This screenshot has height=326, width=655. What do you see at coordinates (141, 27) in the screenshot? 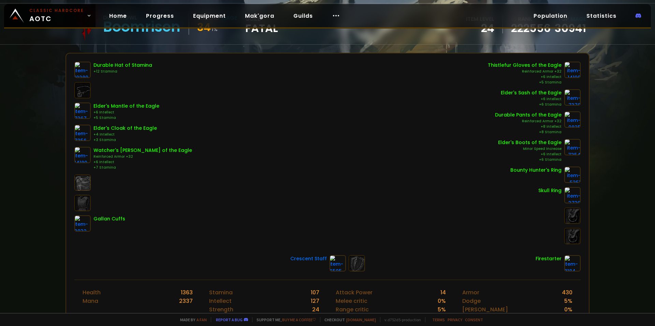
I see `div: Boomrisen` at bounding box center [141, 27].